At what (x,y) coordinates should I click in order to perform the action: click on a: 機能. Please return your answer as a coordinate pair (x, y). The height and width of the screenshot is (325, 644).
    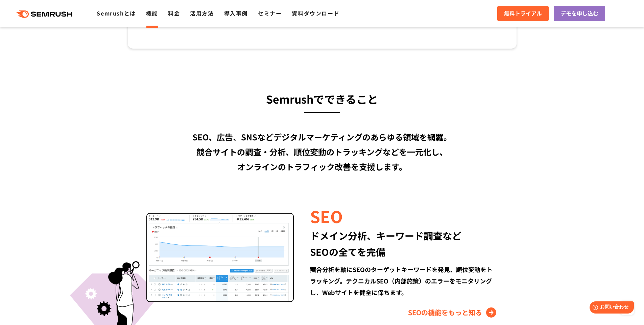
    Looking at the image, I should click on (152, 13).